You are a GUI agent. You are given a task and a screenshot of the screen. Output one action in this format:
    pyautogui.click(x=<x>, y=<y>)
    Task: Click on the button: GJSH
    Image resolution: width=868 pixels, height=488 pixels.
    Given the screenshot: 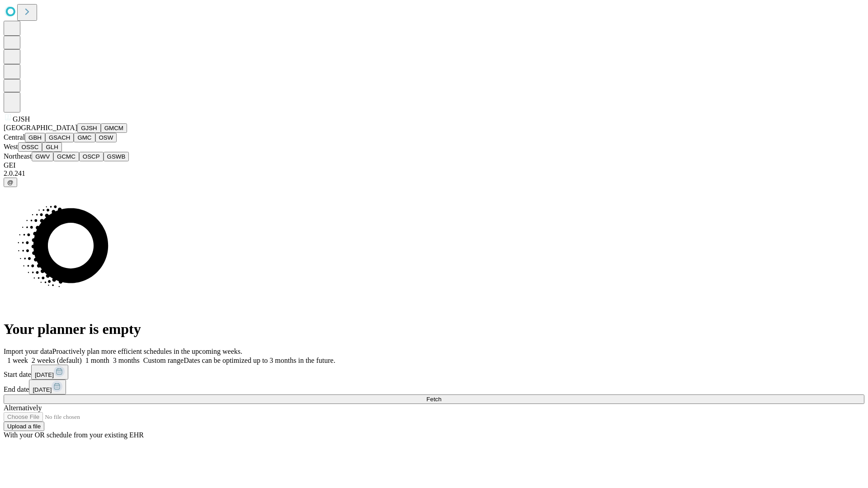 What is the action you would take?
    pyautogui.click(x=89, y=128)
    